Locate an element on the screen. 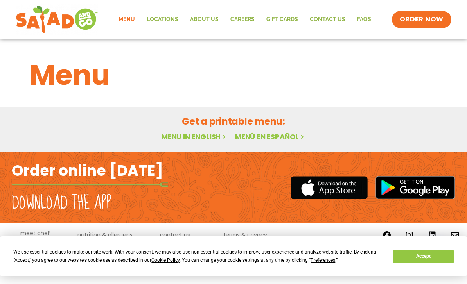 The height and width of the screenshot is (284, 467). a: About Us is located at coordinates (204, 20).